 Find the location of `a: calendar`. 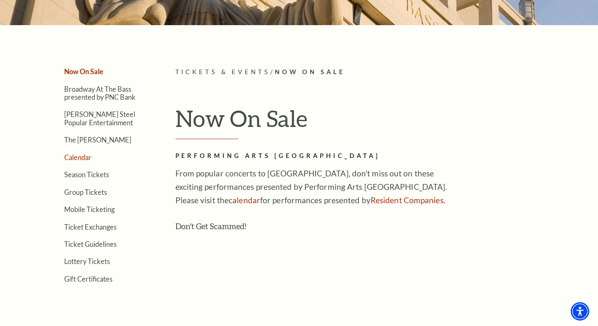

a: calendar is located at coordinates (244, 200).